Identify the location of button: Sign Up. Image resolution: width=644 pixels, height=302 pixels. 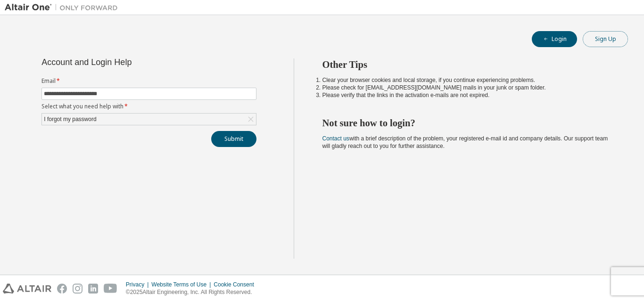
(605, 39).